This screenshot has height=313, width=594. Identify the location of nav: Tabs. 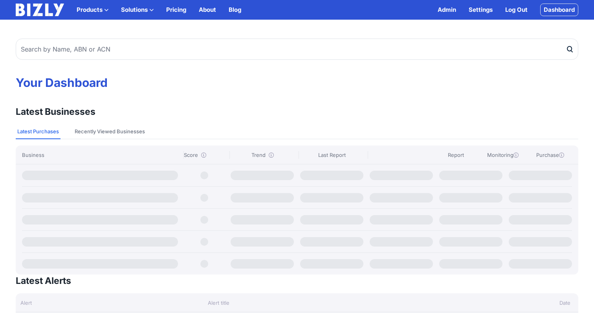
(297, 132).